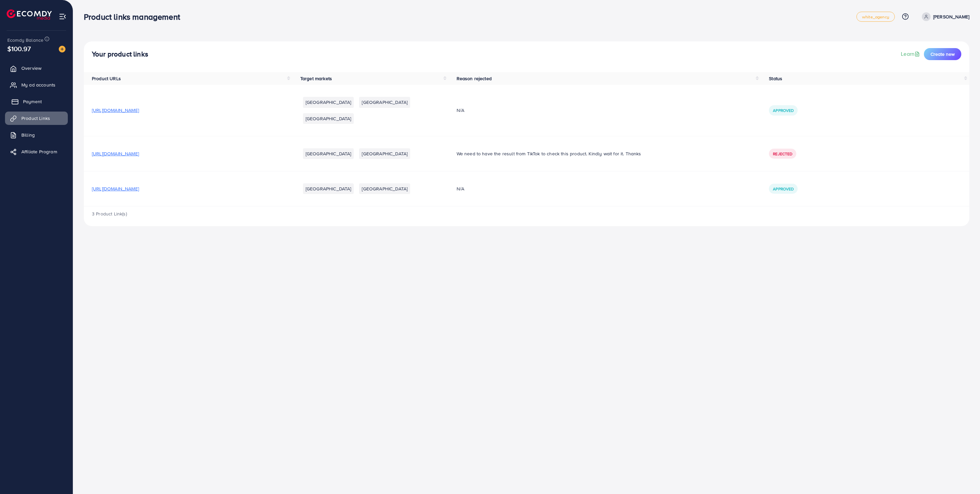 This screenshot has width=980, height=494. What do you see at coordinates (943, 54) in the screenshot?
I see `button: Create new` at bounding box center [943, 54].